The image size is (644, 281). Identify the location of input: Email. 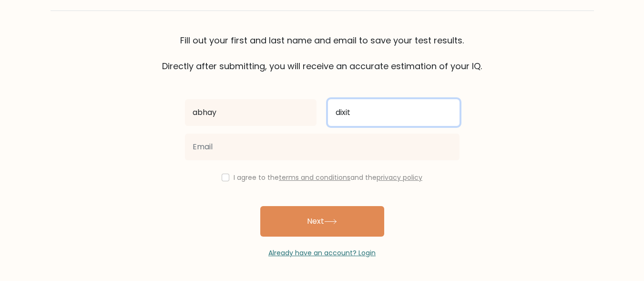
(322, 147).